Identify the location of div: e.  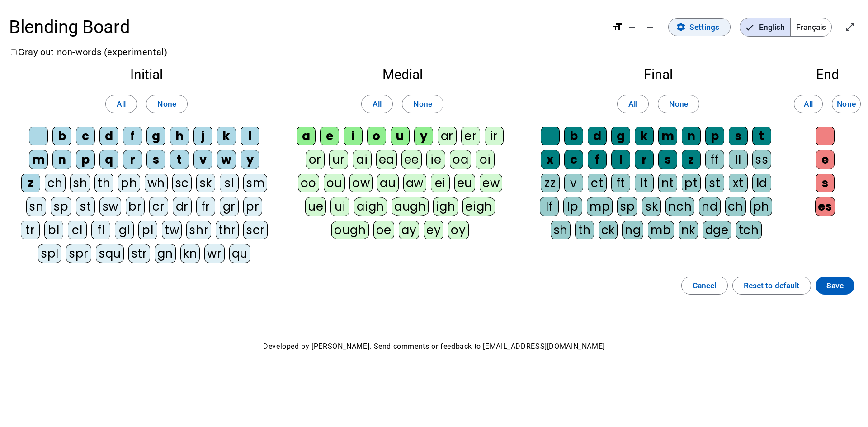
(330, 136).